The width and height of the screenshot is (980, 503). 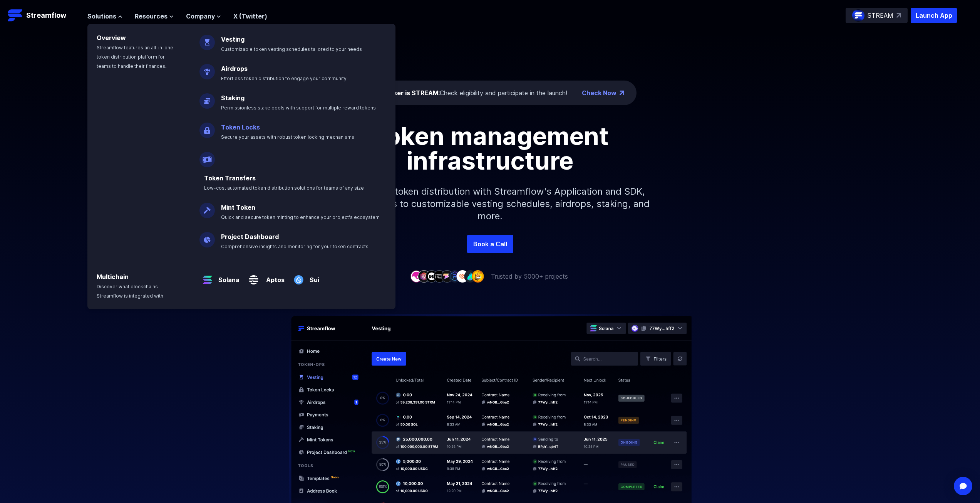 What do you see at coordinates (250, 17) in the screenshot?
I see `a: X (Twitter)` at bounding box center [250, 17].